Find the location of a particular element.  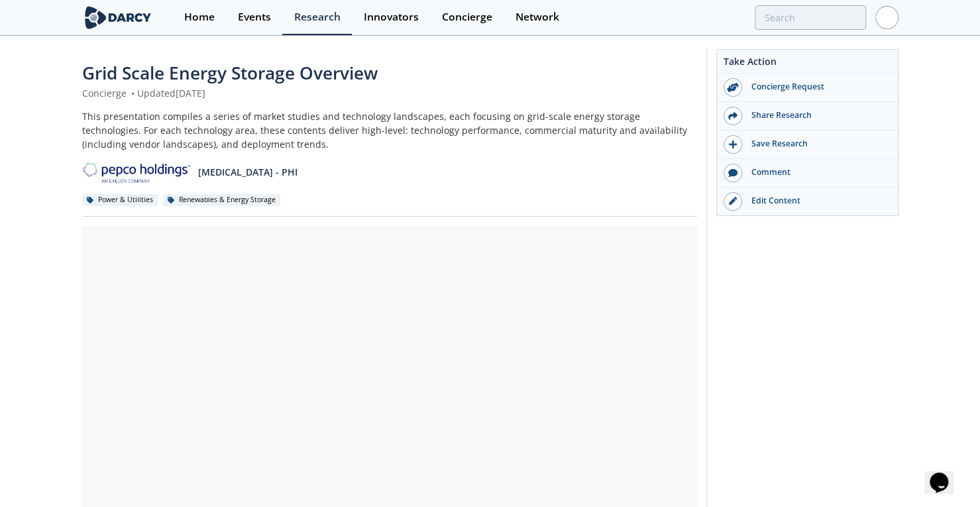

div: Edit Content is located at coordinates (816, 200).